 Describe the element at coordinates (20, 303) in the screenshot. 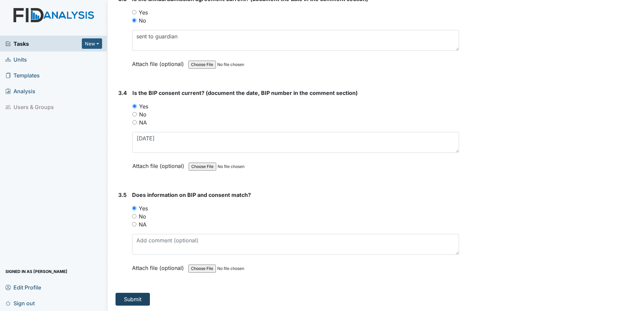

I see `span: Sign out` at that location.